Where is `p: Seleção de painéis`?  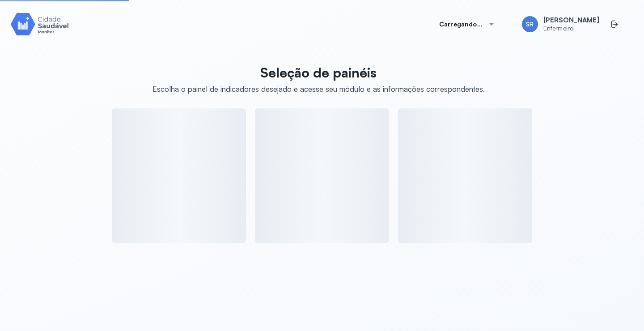
p: Seleção de painéis is located at coordinates (319, 73).